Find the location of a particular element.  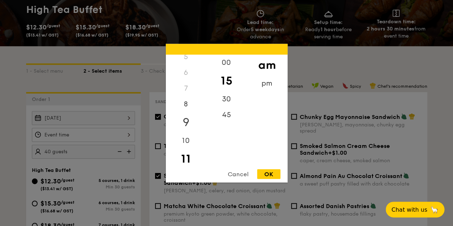

div: 00 is located at coordinates (226, 62).